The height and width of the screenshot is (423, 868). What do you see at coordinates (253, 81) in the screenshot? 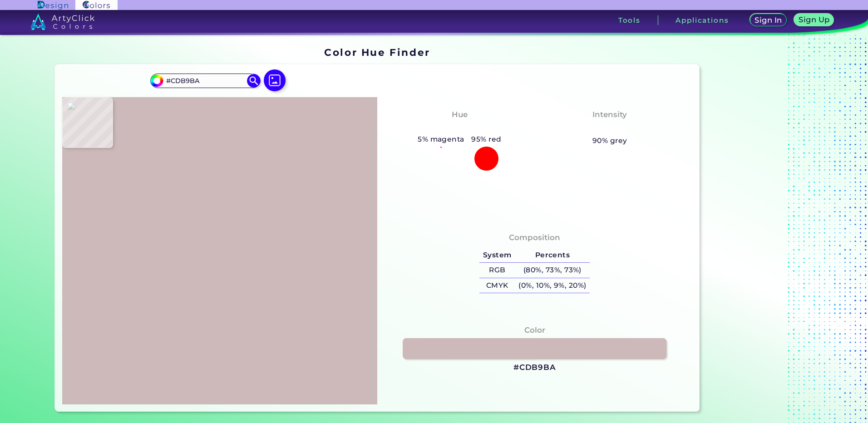
I see `img: icon search` at bounding box center [253, 81].